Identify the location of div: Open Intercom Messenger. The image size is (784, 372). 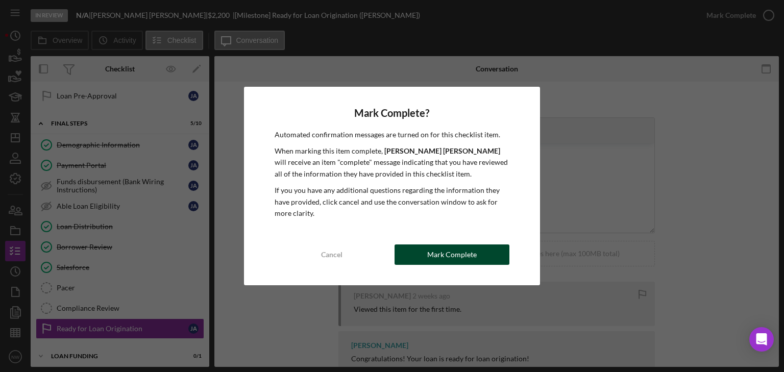
(761, 339).